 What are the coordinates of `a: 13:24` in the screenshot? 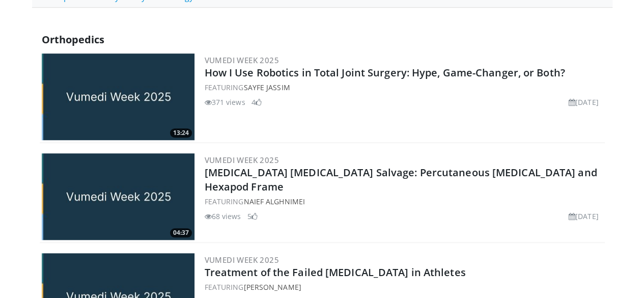 It's located at (118, 97).